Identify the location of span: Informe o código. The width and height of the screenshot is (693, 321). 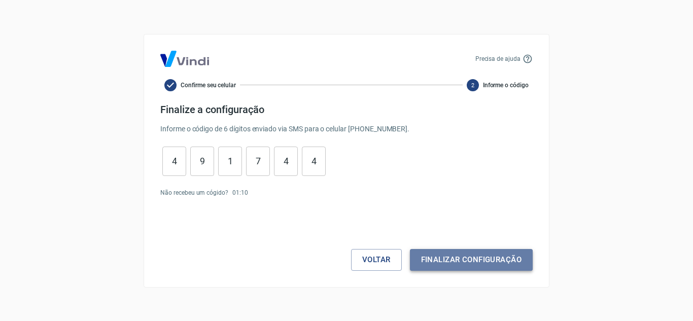
(506, 85).